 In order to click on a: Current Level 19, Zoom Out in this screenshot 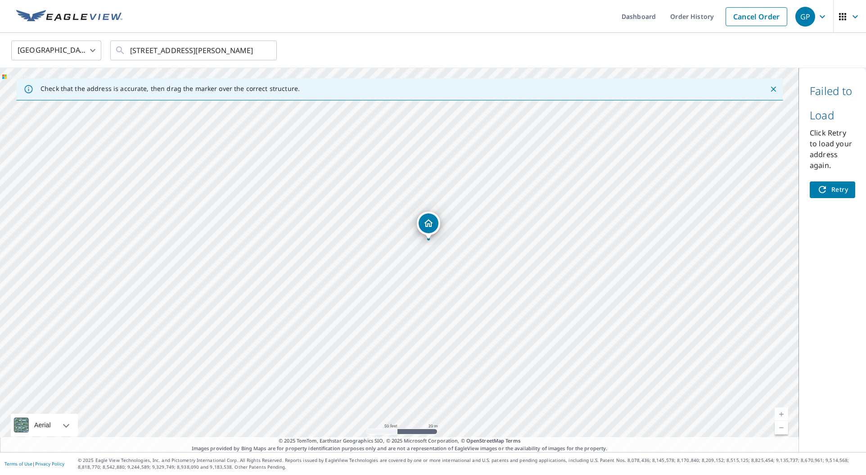, I will do `click(782, 428)`.